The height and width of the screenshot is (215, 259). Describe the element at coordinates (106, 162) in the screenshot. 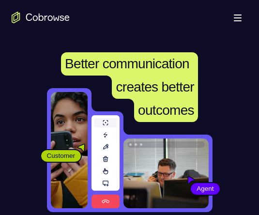

I see `img: A series of tools used in co-browsing sessions` at that location.